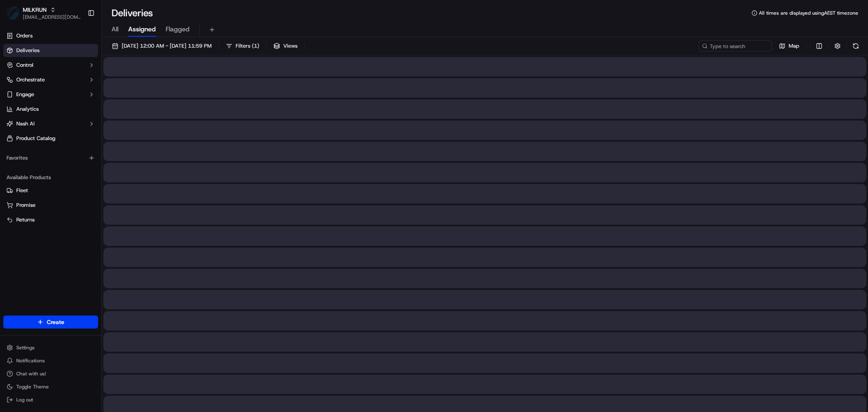  I want to click on a: Returns, so click(50, 220).